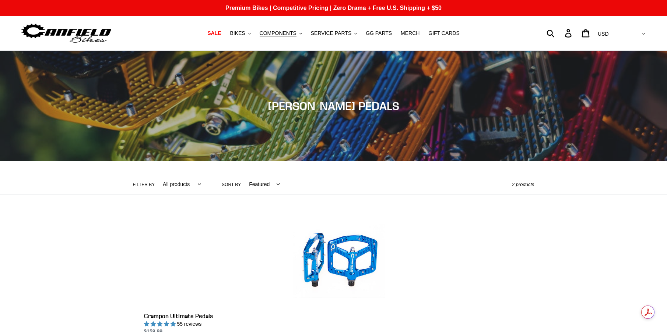 The height and width of the screenshot is (332, 667). Describe the element at coordinates (66, 33) in the screenshot. I see `img: Canfield Bikes` at that location.